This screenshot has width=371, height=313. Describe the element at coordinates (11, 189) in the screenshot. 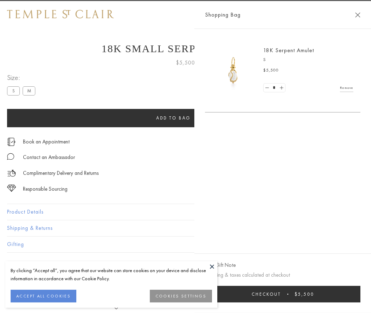

I see `img: icon_sourcing.svg` at that location.